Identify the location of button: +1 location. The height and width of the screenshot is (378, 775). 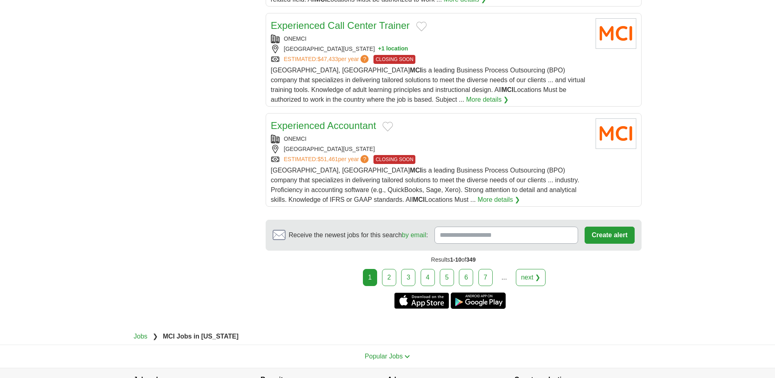
(393, 49).